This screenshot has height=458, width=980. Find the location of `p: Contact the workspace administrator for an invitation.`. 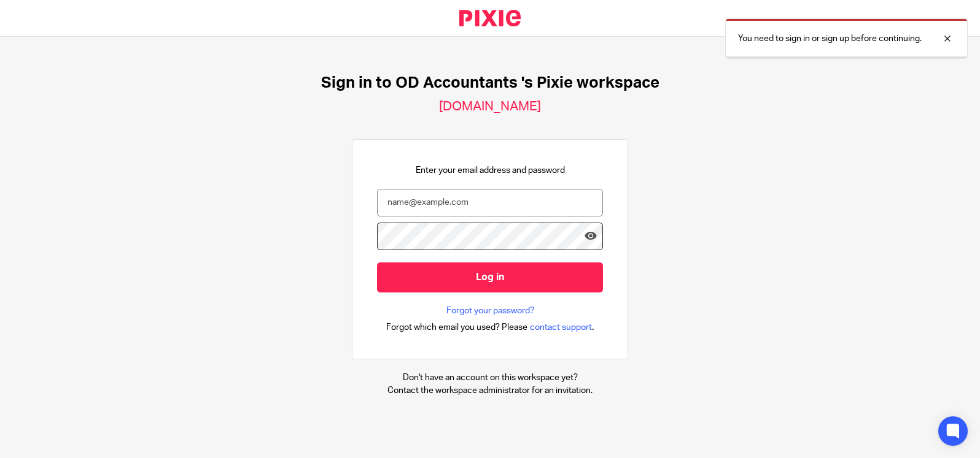

p: Contact the workspace administrator for an invitation. is located at coordinates (490, 391).